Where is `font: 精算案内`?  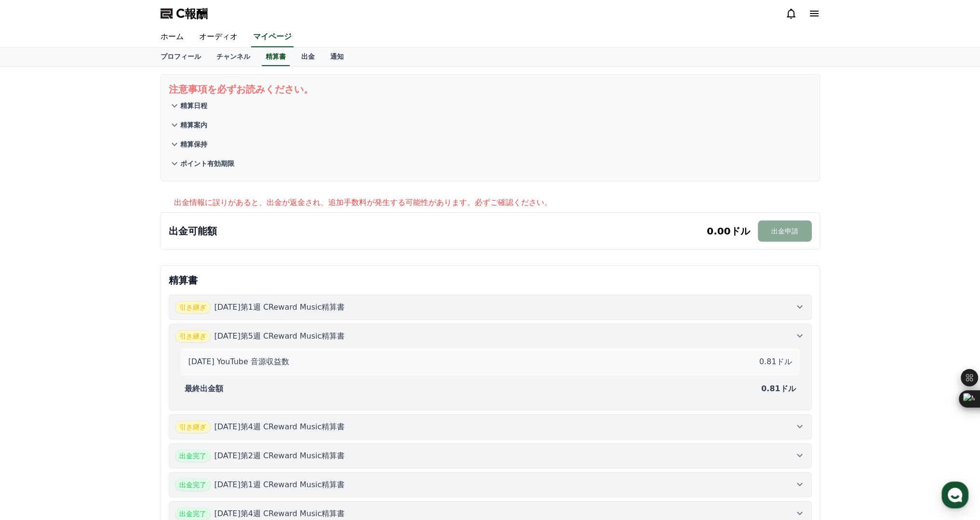 font: 精算案内 is located at coordinates (194, 125).